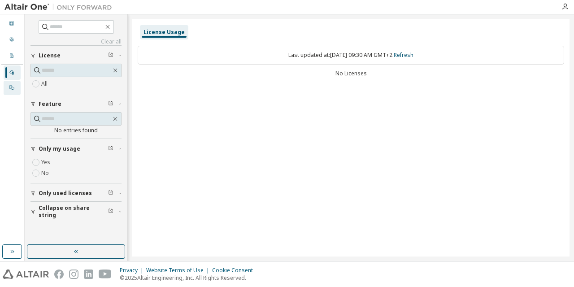 The image size is (574, 287). What do you see at coordinates (46, 173) in the screenshot?
I see `label: No` at bounding box center [46, 173].